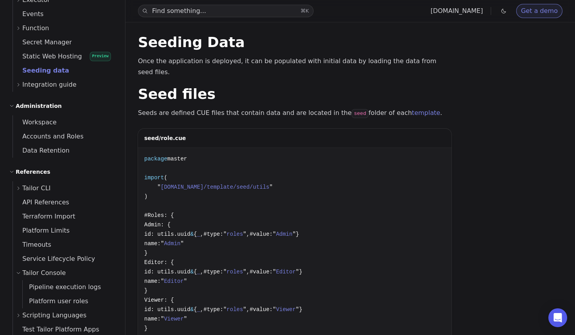  What do you see at coordinates (44, 216) in the screenshot?
I see `span: Terraform Import` at bounding box center [44, 216].